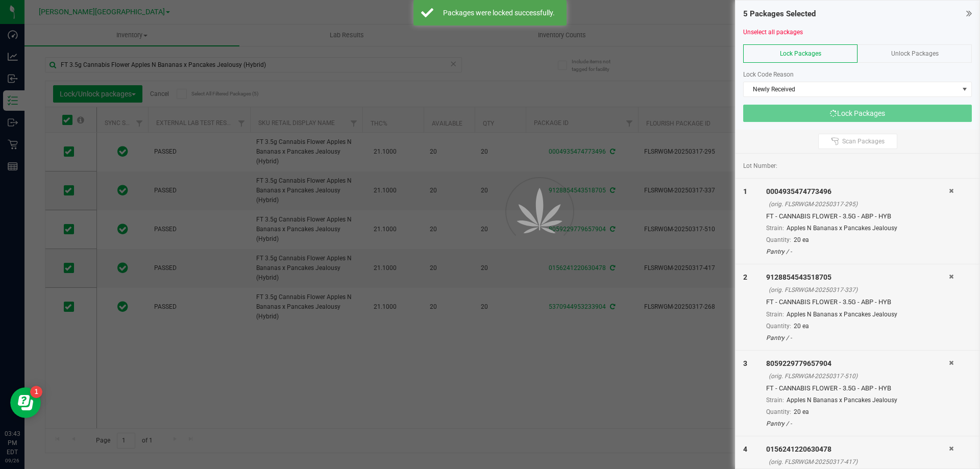  What do you see at coordinates (857, 449) in the screenshot?
I see `div: 0156241220630478` at bounding box center [857, 449].